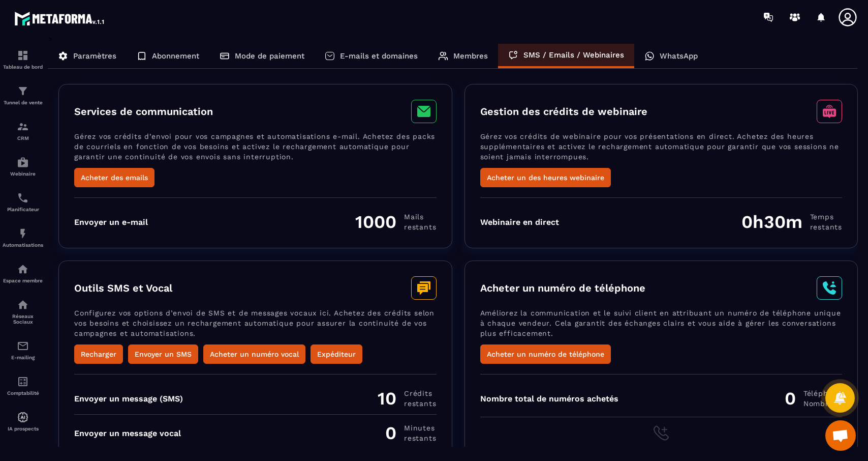 This screenshot has width=868, height=461. Describe the element at coordinates (545, 178) in the screenshot. I see `button: Acheter un des heures webinaire` at that location.